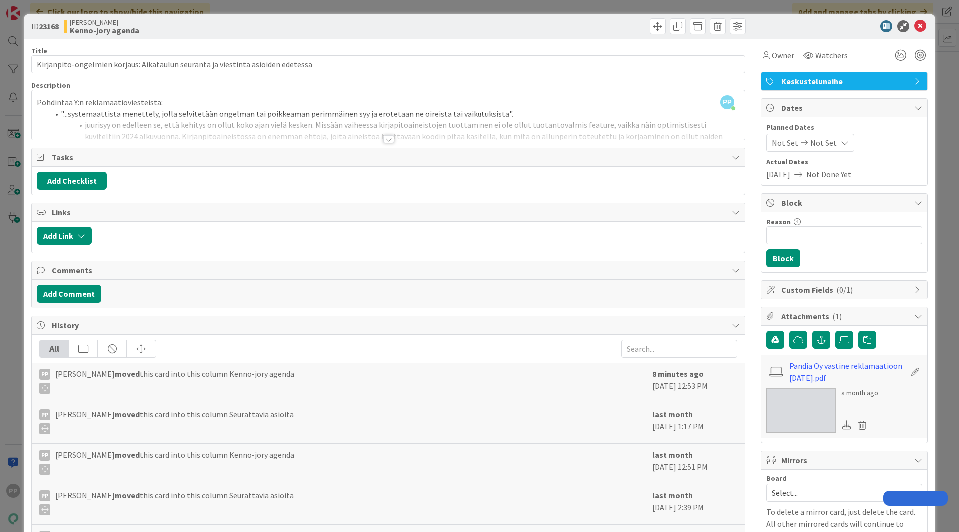 This screenshot has height=532, width=959. What do you see at coordinates (104, 30) in the screenshot?
I see `b: Kenno-jory agenda` at bounding box center [104, 30].